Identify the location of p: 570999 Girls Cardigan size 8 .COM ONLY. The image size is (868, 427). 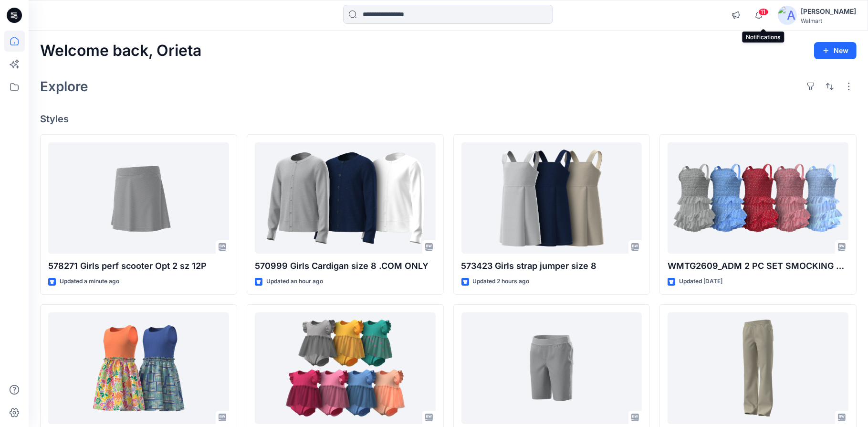
(345, 266).